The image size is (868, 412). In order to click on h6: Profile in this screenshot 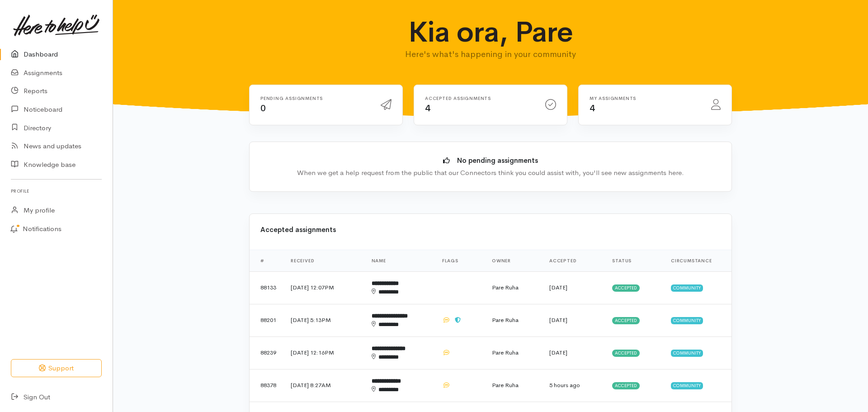, I will do `click(56, 191)`.